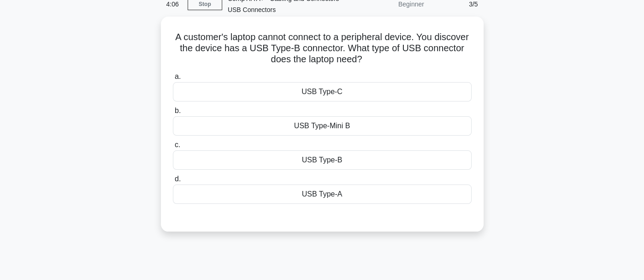 The width and height of the screenshot is (644, 280). Describe the element at coordinates (178, 110) in the screenshot. I see `span: b.` at that location.